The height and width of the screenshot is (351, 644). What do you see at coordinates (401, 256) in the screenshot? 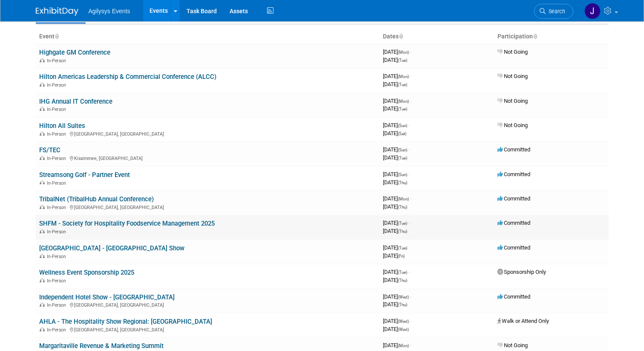
I see `span: (Fri)` at bounding box center [401, 256].